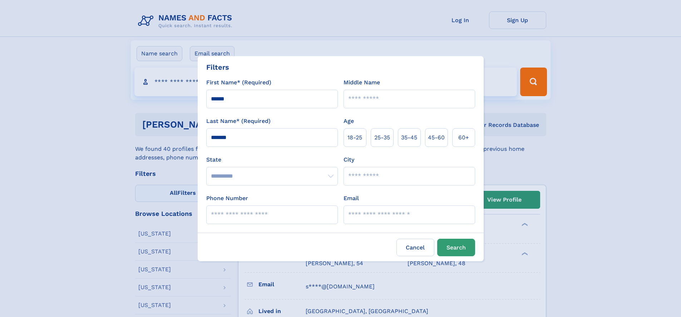 The image size is (681, 317). I want to click on label: First Name* (Required), so click(239, 83).